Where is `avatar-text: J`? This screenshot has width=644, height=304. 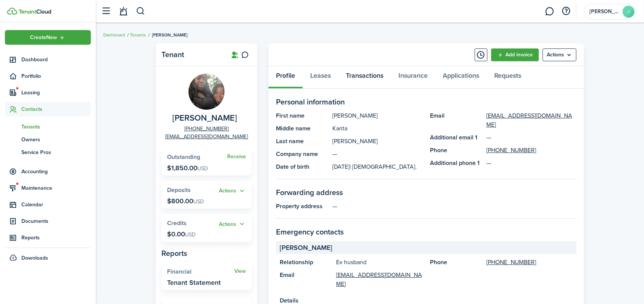
avatar-text: J is located at coordinates (629, 12).